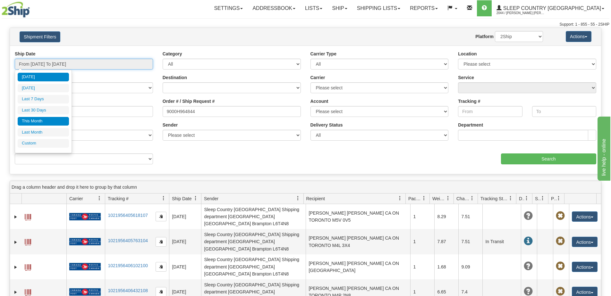 The width and height of the screenshot is (611, 296). What do you see at coordinates (446, 217) in the screenshot?
I see `td: 8.29` at bounding box center [446, 217].